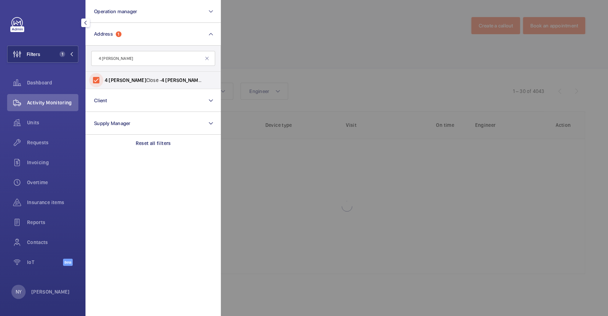 The image size is (608, 316). Describe the element at coordinates (62, 54) in the screenshot. I see `span: 1` at that location.